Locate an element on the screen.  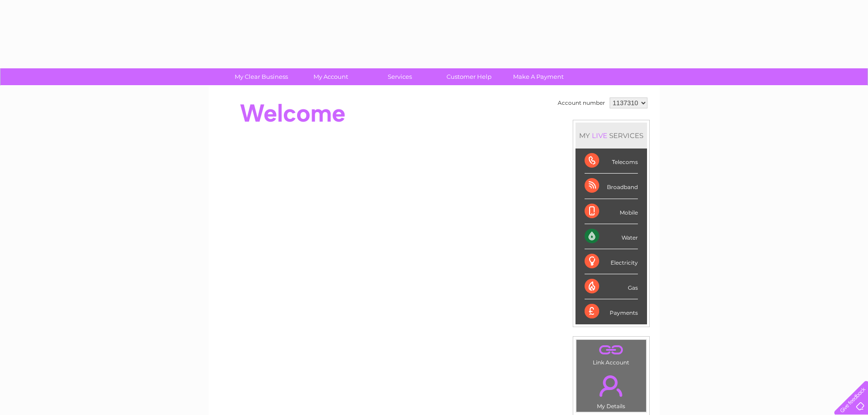
div: Mobile is located at coordinates (611, 211).